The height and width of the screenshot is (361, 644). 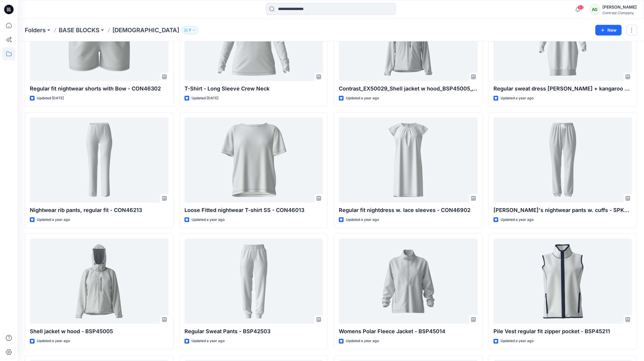 I want to click on p: Pile Vest regular fit zipper pocket - BSP45211, so click(x=563, y=331).